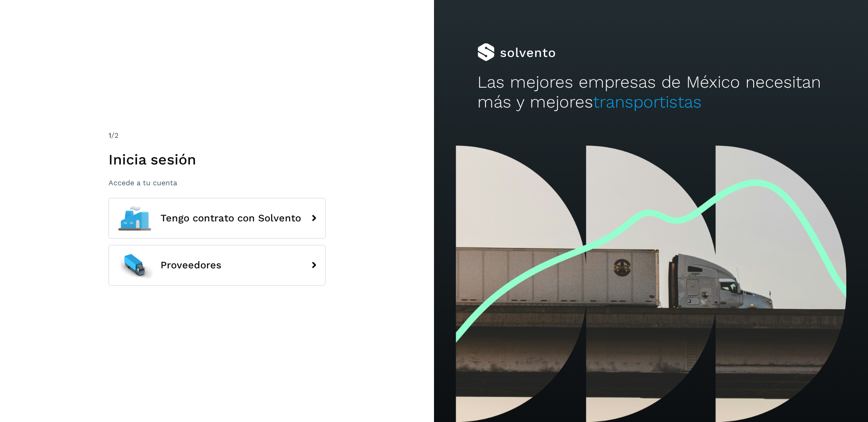 The image size is (868, 422). I want to click on button: Tengo contrato con Solvento, so click(217, 218).